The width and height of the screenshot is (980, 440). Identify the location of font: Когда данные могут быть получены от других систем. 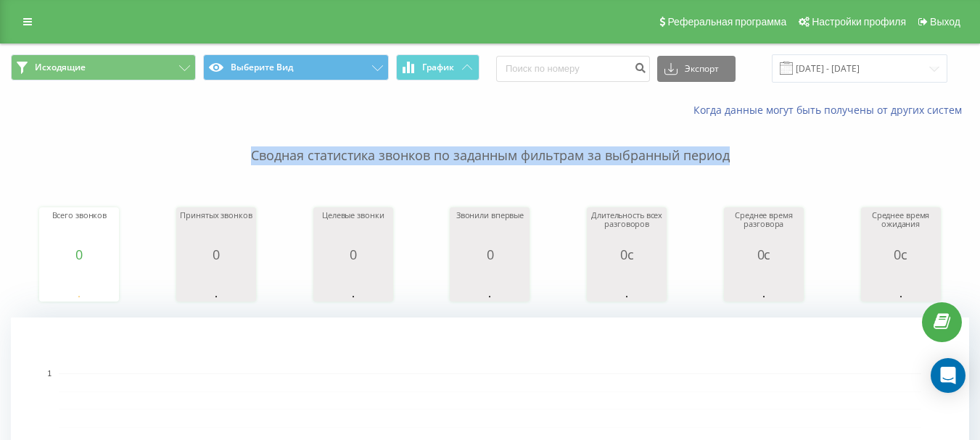
(828, 110).